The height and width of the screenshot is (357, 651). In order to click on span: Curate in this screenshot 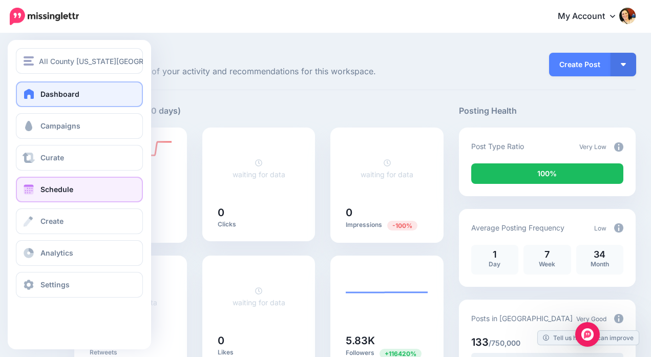, I will do `click(52, 157)`.